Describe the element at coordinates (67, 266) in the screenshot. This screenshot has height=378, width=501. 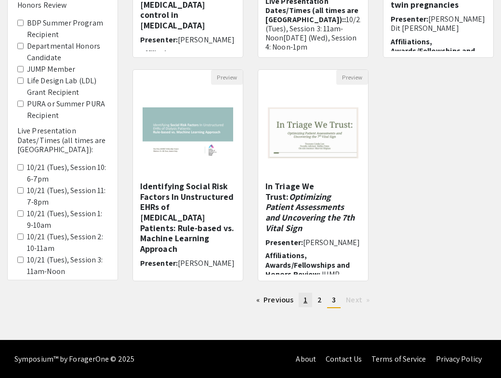
I see `label: 10/21 (Tues), Session 3: 11am-Noon` at that location.